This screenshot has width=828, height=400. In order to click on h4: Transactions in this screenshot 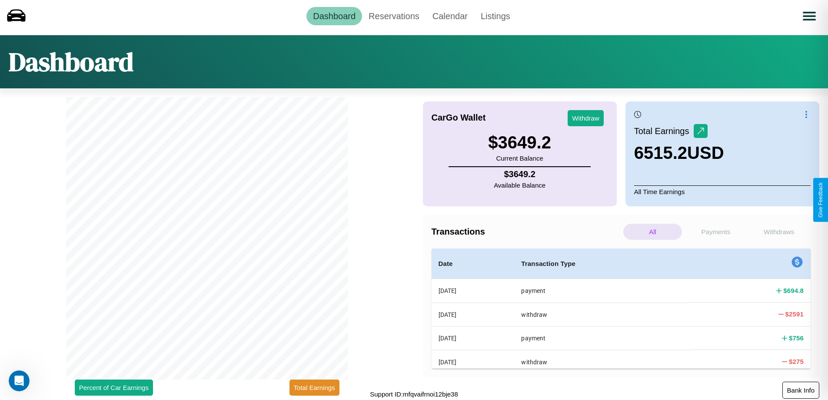, I will do `click(527, 231)`.